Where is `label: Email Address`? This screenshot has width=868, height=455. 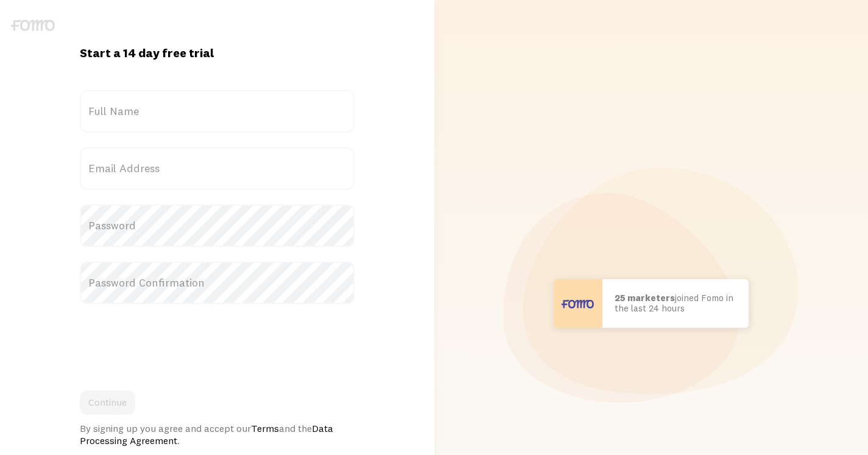
label: Email Address is located at coordinates (217, 168).